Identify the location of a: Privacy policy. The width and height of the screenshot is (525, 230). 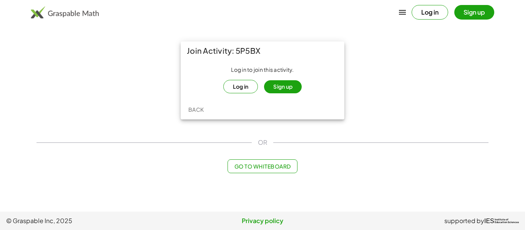
(263, 221).